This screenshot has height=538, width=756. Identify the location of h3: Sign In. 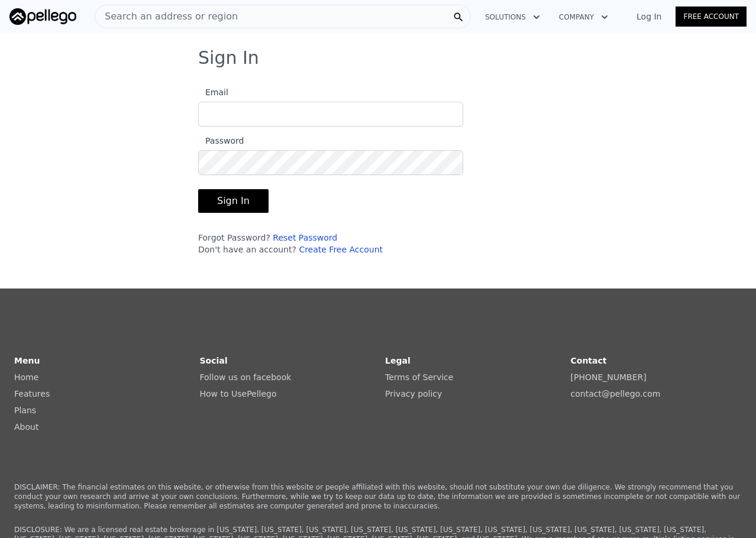
(378, 58).